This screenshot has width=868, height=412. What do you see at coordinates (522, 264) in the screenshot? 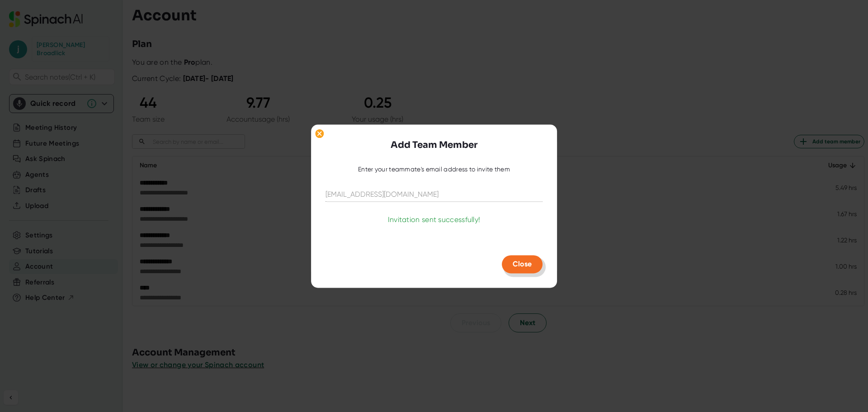
I see `span: Close` at bounding box center [522, 264].